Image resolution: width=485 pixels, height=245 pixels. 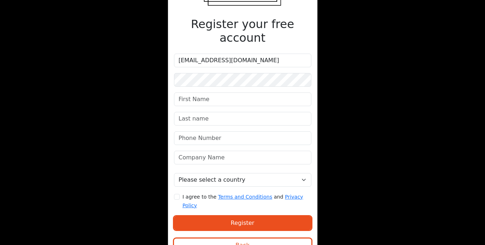 What do you see at coordinates (243, 201) in the screenshot?
I see `a: Privacy Policy` at bounding box center [243, 201].